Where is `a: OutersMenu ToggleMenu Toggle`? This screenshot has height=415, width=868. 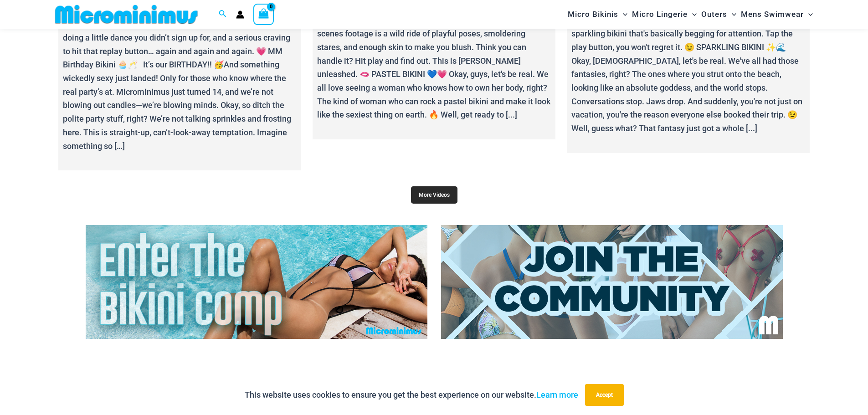 a: OutersMenu ToggleMenu Toggle is located at coordinates (719, 14).